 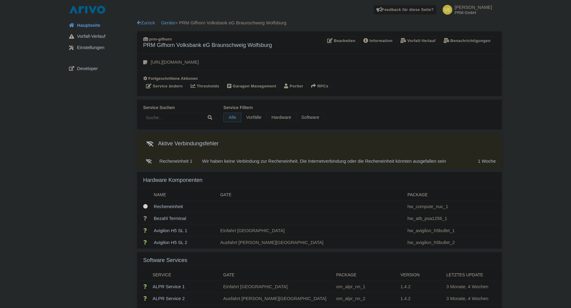 I want to click on a: Zurück, so click(x=146, y=23).